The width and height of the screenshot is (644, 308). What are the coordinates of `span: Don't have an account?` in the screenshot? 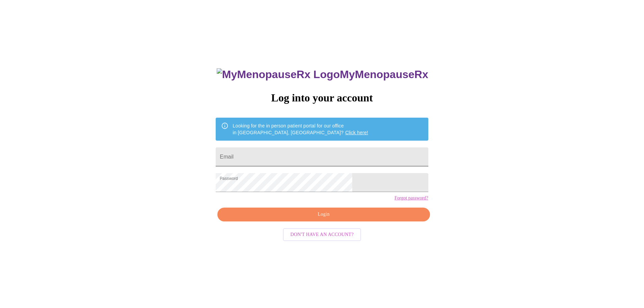 It's located at (322, 235).